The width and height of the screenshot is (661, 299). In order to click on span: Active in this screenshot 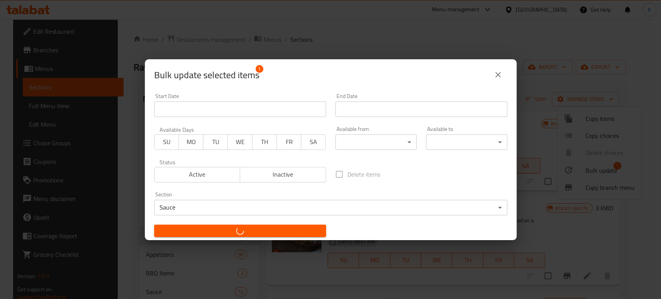, I will do `click(197, 174)`.